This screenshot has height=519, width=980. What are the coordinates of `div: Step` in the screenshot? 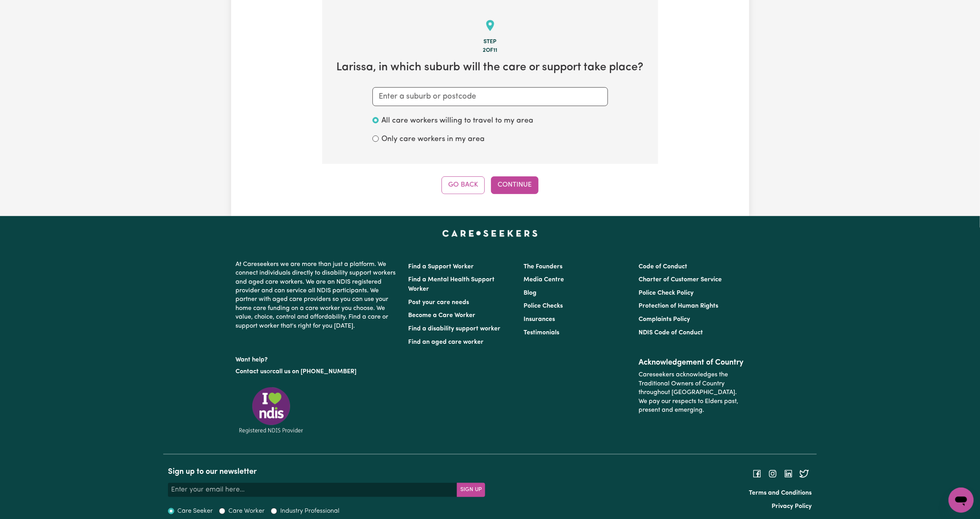 It's located at (490, 42).